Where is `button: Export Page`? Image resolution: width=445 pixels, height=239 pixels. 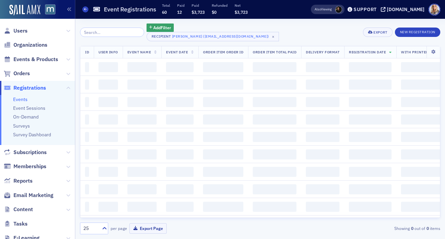
button: Export Page is located at coordinates (148, 228).